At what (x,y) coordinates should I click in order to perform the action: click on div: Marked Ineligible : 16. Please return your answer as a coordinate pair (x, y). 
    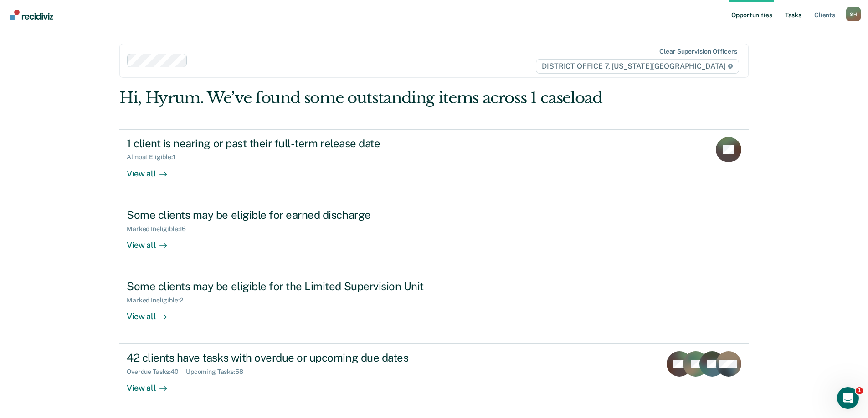
    Looking at the image, I should click on (160, 229).